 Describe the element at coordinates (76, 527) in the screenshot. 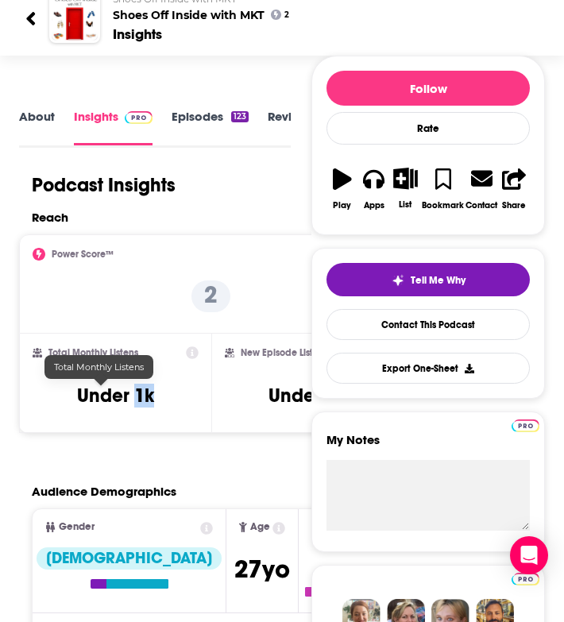

I see `span: Gender` at that location.